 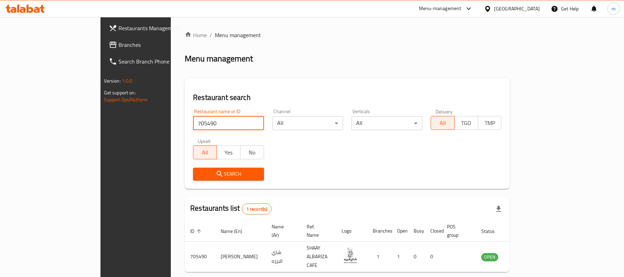 I want to click on span: Search, so click(x=228, y=174).